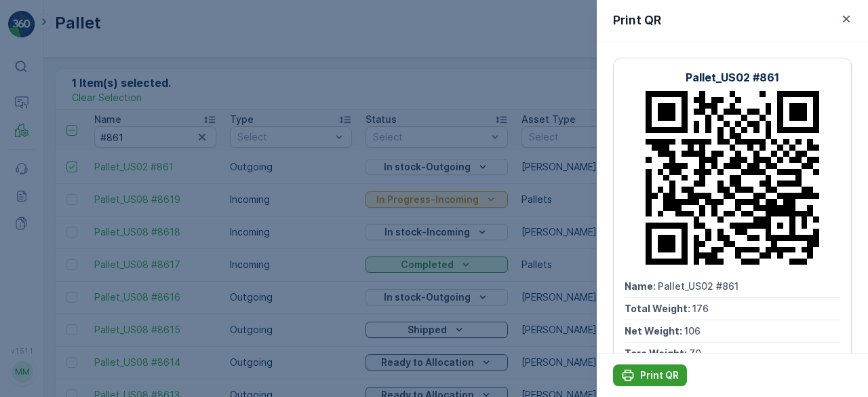  What do you see at coordinates (650, 375) in the screenshot?
I see `button: Print QR` at bounding box center [650, 375].